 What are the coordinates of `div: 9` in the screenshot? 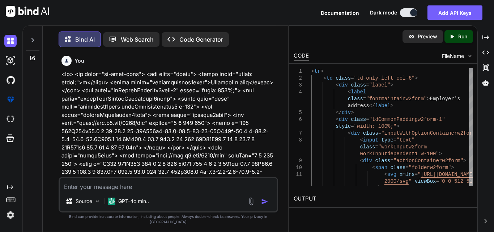 It's located at (298, 161).